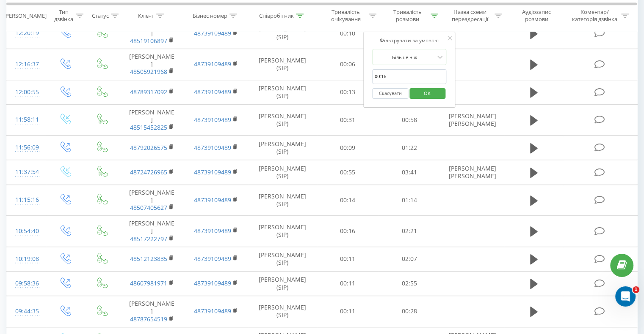  I want to click on div: Тривалість розмови, so click(407, 16).